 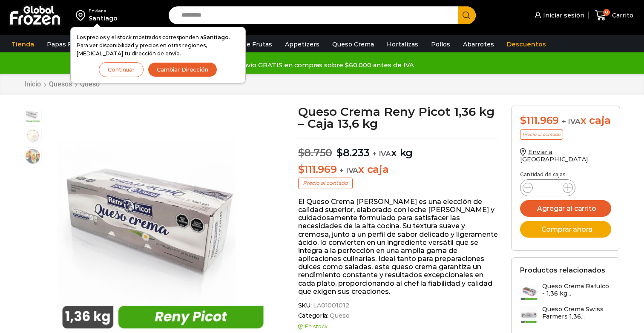 What do you see at coordinates (563, 270) in the screenshot?
I see `h2: Productos relacionados` at bounding box center [563, 270].